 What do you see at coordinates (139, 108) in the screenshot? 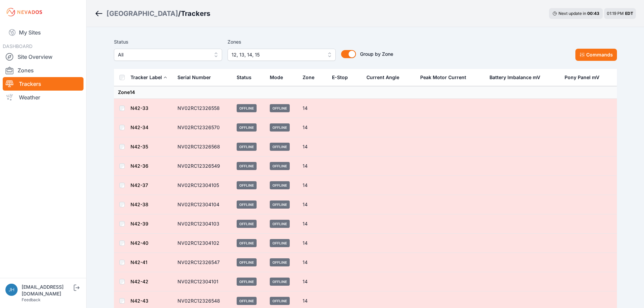
I see `a: N42-33` at bounding box center [139, 108].